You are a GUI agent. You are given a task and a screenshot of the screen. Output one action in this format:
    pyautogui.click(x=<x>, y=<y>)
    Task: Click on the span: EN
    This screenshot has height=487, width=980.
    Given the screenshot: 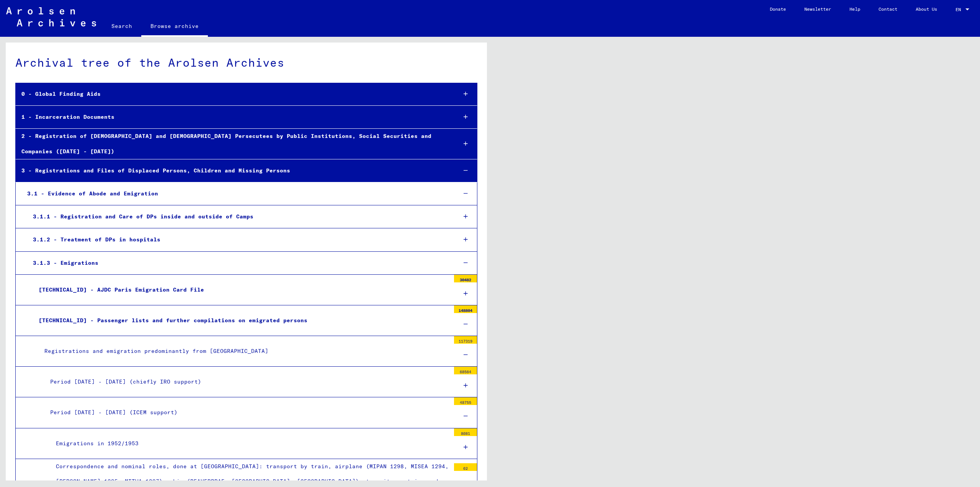 What is the action you would take?
    pyautogui.click(x=960, y=9)
    